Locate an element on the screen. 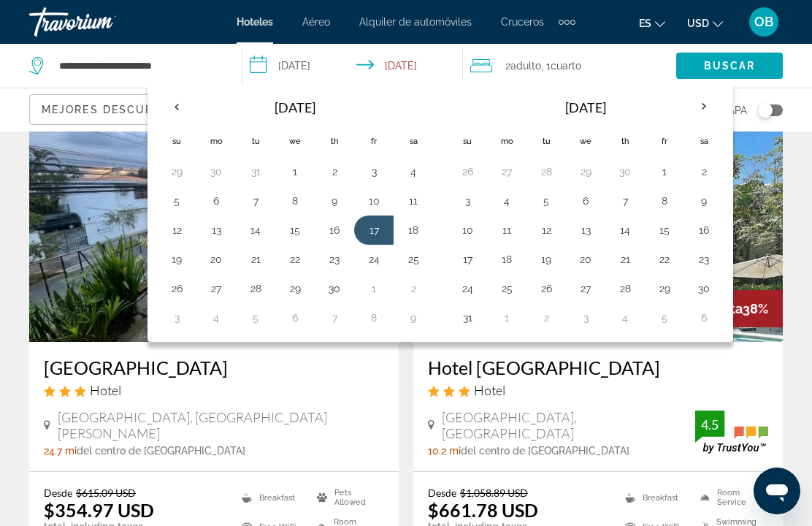  ins: $661.78 USD is located at coordinates (483, 510).